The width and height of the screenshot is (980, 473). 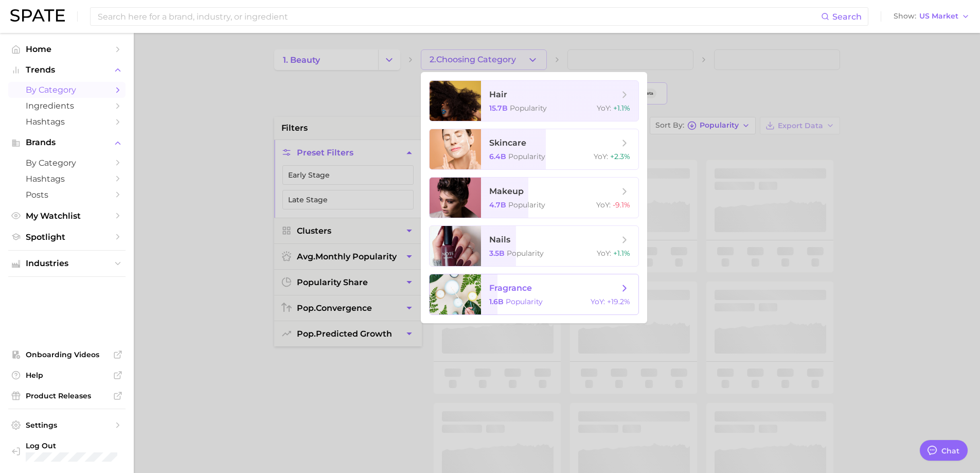 What do you see at coordinates (67, 425) in the screenshot?
I see `a: Settings` at bounding box center [67, 425].